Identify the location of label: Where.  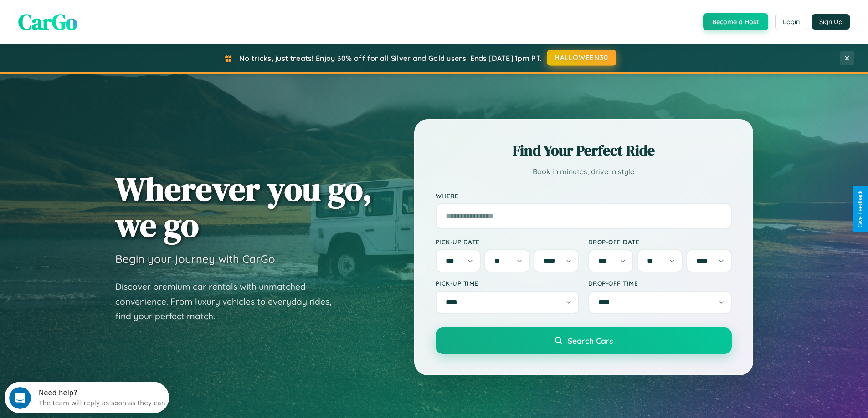
(584, 196).